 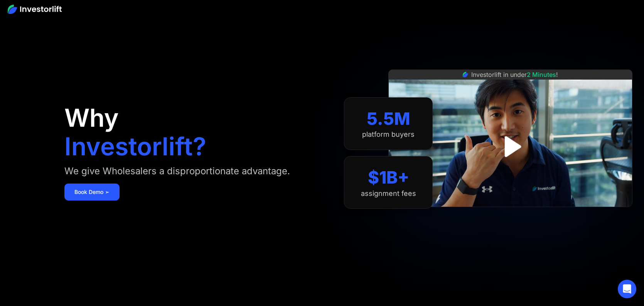 I want to click on div: 5.5M, so click(x=388, y=118).